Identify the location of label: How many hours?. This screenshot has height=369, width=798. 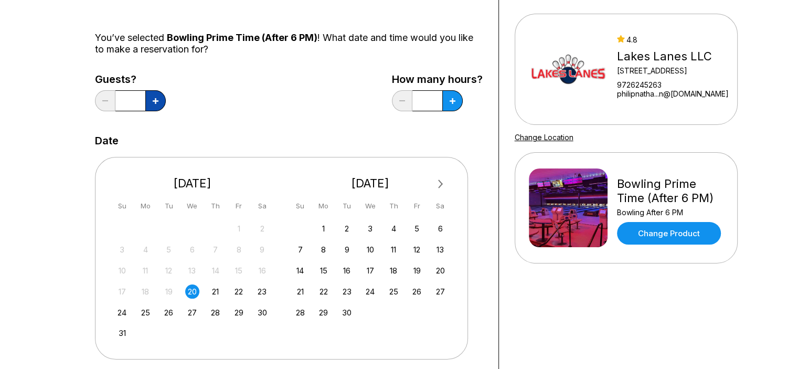
(437, 79).